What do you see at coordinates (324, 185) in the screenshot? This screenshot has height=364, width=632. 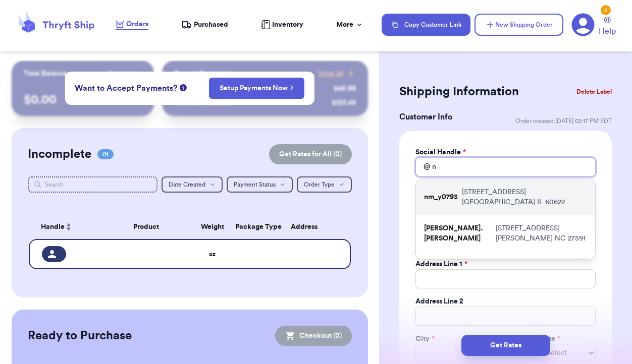 I see `button: Order Type` at bounding box center [324, 185].